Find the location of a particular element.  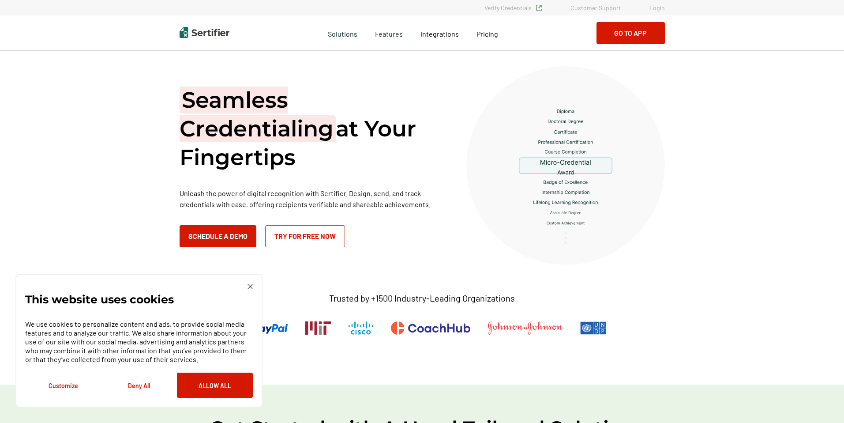

a: Integrations is located at coordinates (439, 33).